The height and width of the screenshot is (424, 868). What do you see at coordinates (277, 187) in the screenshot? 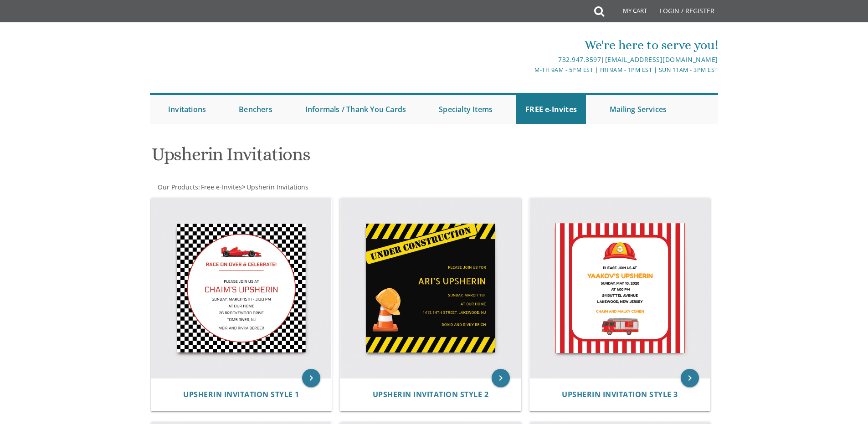
I see `span: Upsherin Invitations` at bounding box center [277, 187].